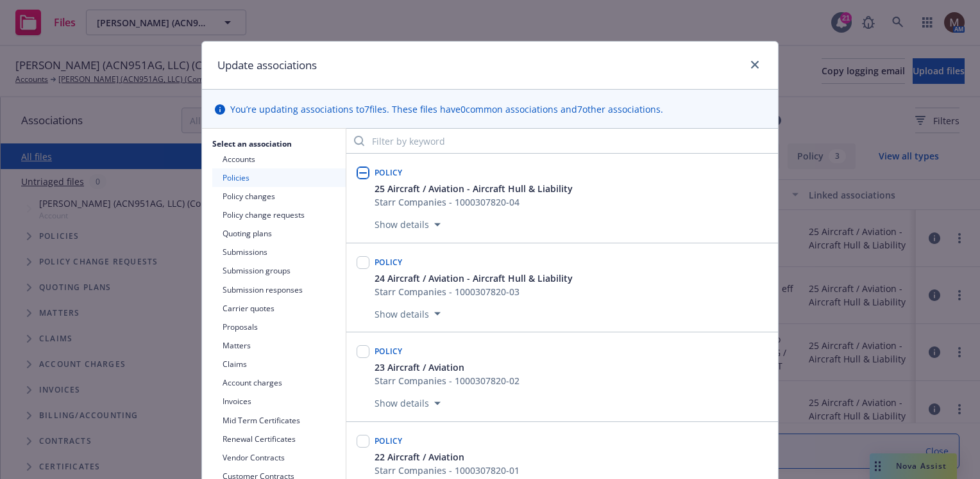 This screenshot has width=980, height=479. Describe the element at coordinates (419, 457) in the screenshot. I see `span: 22 Aircraft / Aviation` at that location.